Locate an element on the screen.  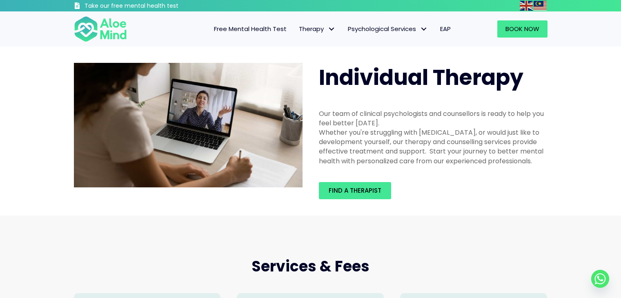
a: EAP is located at coordinates (445, 29).